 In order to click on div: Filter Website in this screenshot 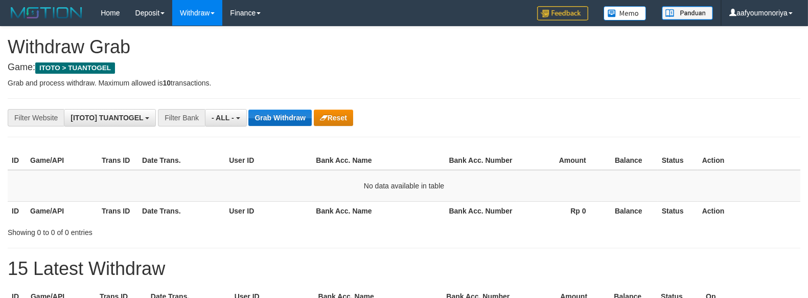, I will do `click(36, 118)`.